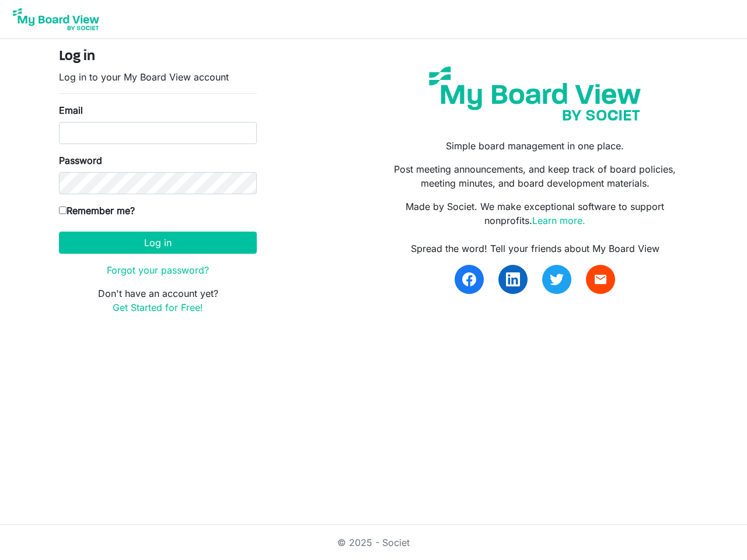  I want to click on label: Remember me?, so click(97, 211).